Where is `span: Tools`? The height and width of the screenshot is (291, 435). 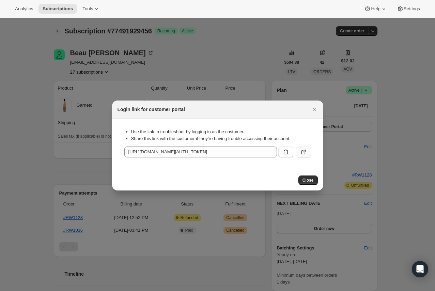 span: Tools is located at coordinates (88, 9).